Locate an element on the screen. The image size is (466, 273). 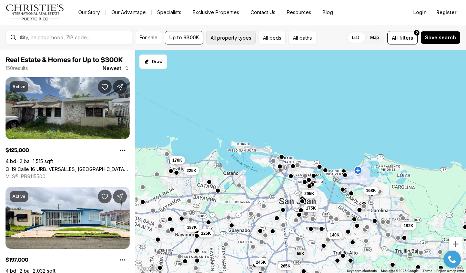
button: 225K is located at coordinates (191, 171).